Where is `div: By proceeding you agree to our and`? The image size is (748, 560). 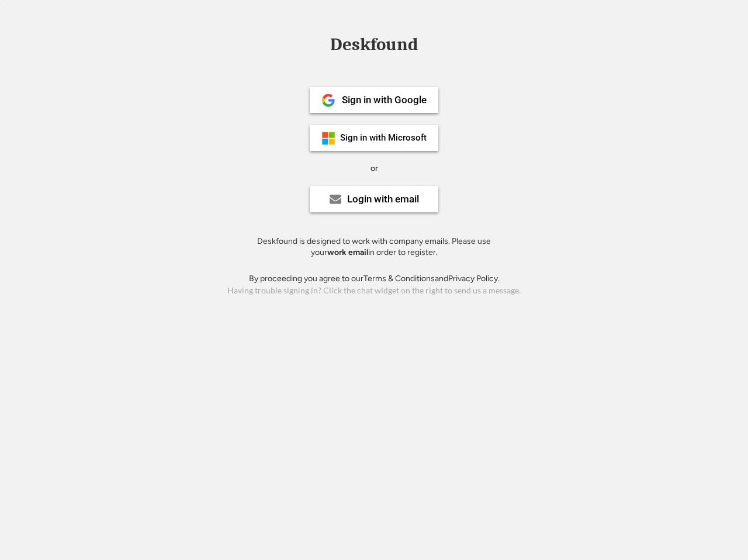
div: By proceeding you agree to our and is located at coordinates (374, 279).